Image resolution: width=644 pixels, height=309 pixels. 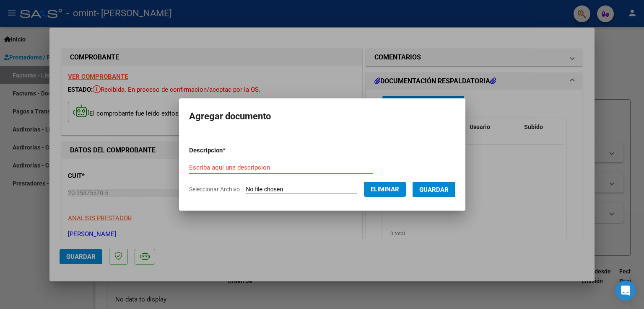 What do you see at coordinates (434, 189) in the screenshot?
I see `button: Guardar` at bounding box center [434, 189].